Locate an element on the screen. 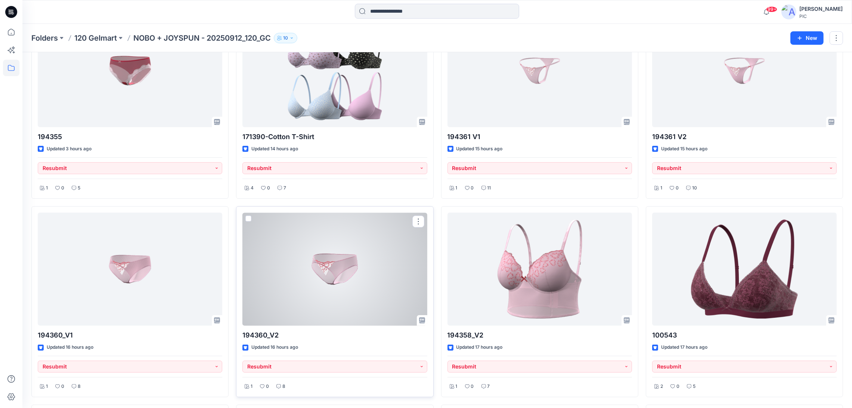 Image resolution: width=852 pixels, height=408 pixels. a: 100543 is located at coordinates (744, 269).